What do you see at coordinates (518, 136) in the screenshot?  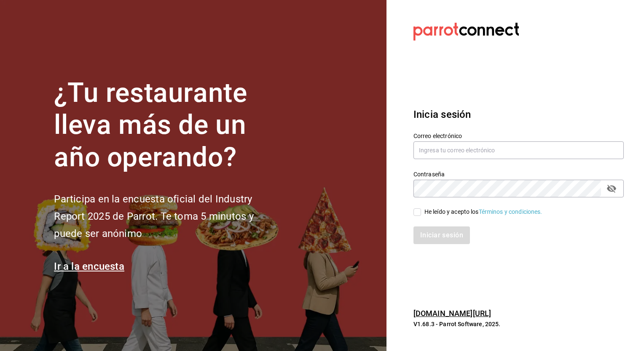 I see `label: Correo electrónico` at bounding box center [518, 136].